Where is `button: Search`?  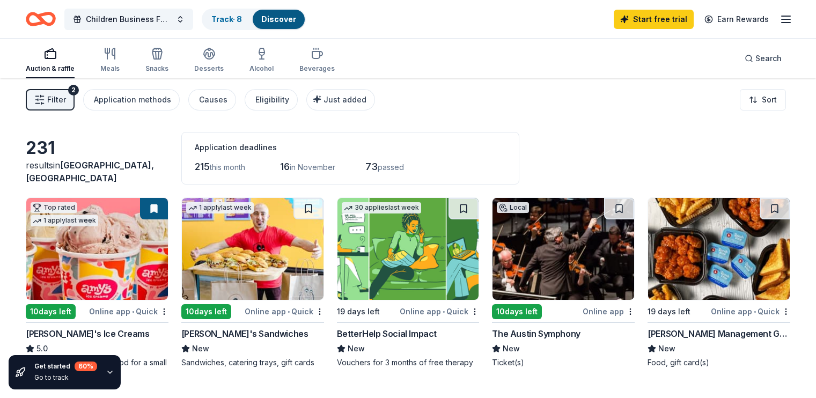 button: Search is located at coordinates (763, 58).